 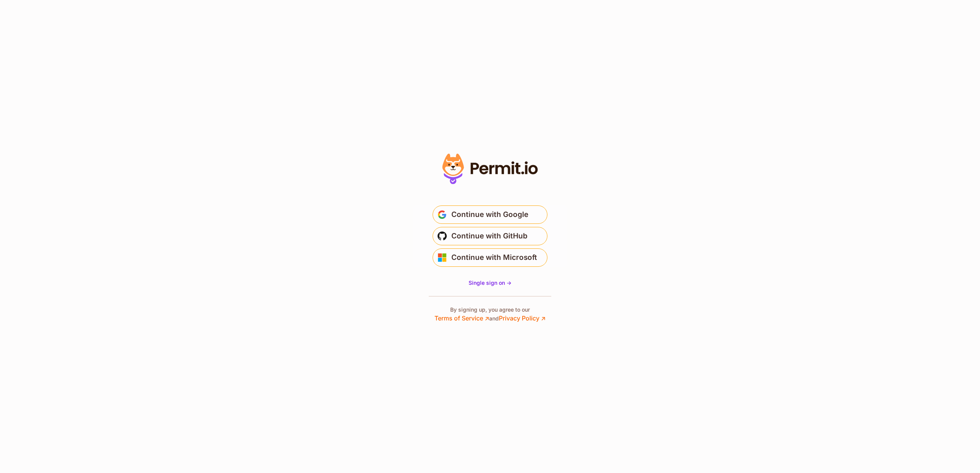 What do you see at coordinates (490, 282) in the screenshot?
I see `span: Single sign on ->` at bounding box center [490, 282].